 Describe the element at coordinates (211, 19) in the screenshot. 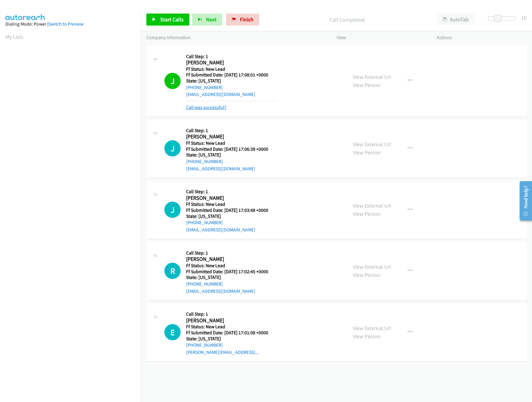

I see `span: Next` at that location.